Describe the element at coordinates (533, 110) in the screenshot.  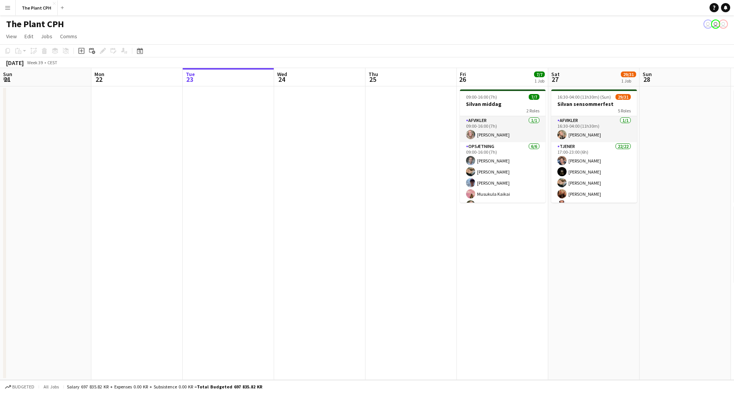
I see `span: 2 Roles` at that location.